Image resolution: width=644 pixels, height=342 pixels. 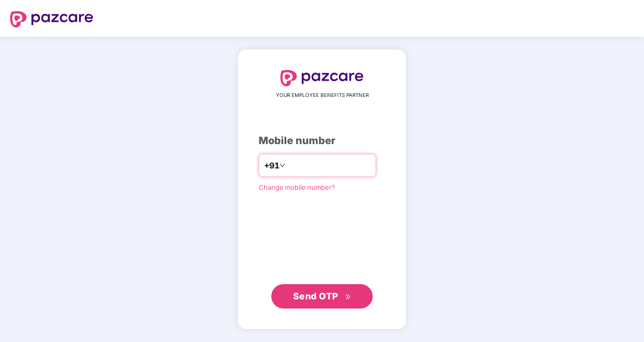 What do you see at coordinates (315, 296) in the screenshot?
I see `span: Send OTP` at bounding box center [315, 296].